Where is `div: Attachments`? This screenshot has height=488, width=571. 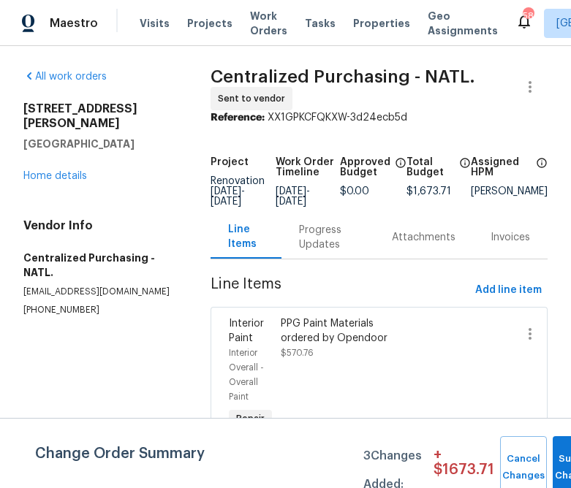 div: Attachments is located at coordinates (423, 238).